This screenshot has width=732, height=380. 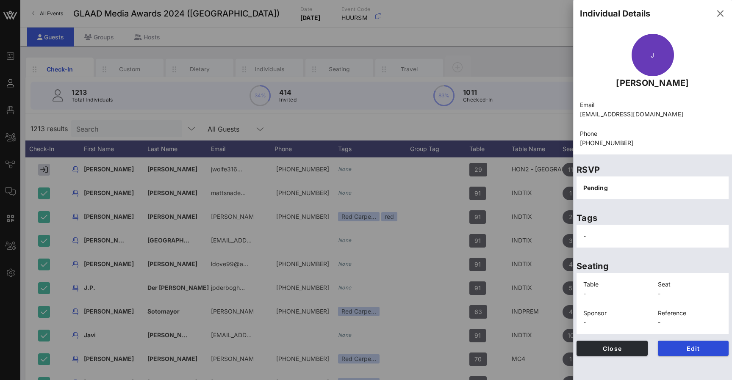 I want to click on p: Seat, so click(x=690, y=285).